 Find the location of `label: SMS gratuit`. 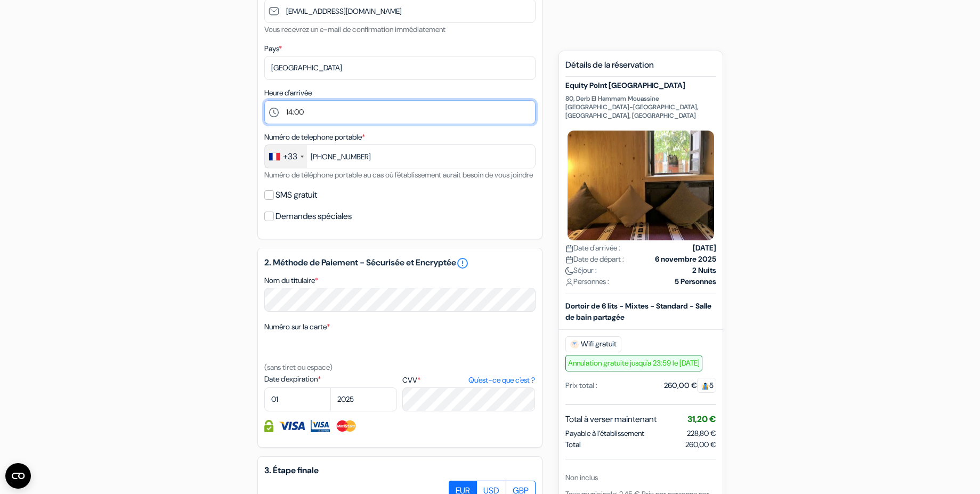

label: SMS gratuit is located at coordinates (296, 195).